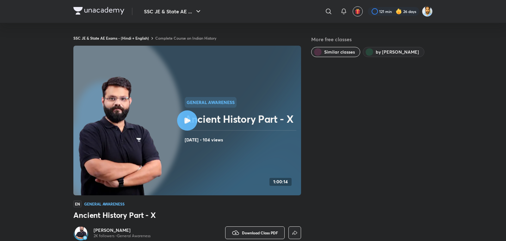  I want to click on p: 2K followers • General Awareness, so click(122, 236).